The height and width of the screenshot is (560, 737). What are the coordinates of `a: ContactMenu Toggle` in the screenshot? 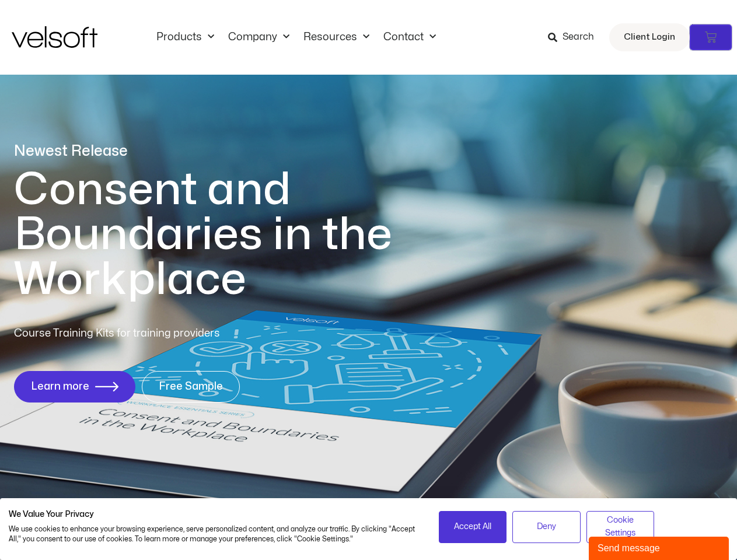 It's located at (409, 38).